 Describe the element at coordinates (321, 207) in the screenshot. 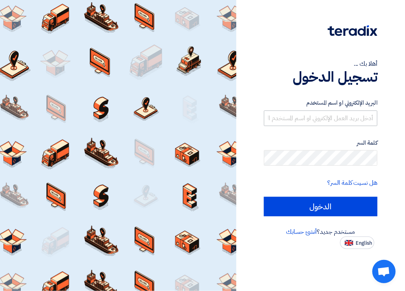

I see `input: الدخول` at that location.